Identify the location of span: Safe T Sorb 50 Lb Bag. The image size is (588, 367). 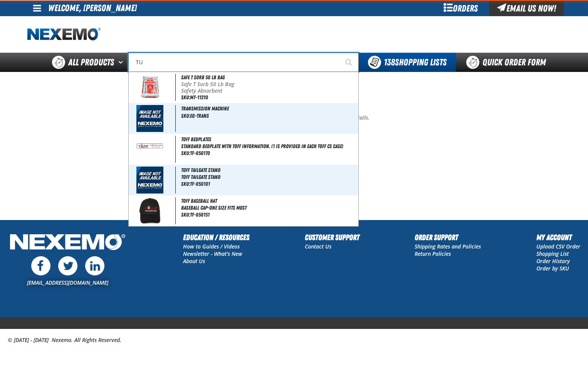
(203, 78).